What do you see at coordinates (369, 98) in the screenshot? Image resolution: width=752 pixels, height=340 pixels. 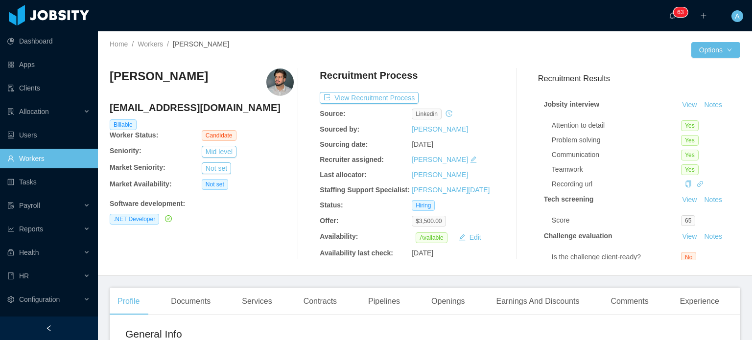 I see `button: icon: exportView Recruitment Process` at bounding box center [369, 98].